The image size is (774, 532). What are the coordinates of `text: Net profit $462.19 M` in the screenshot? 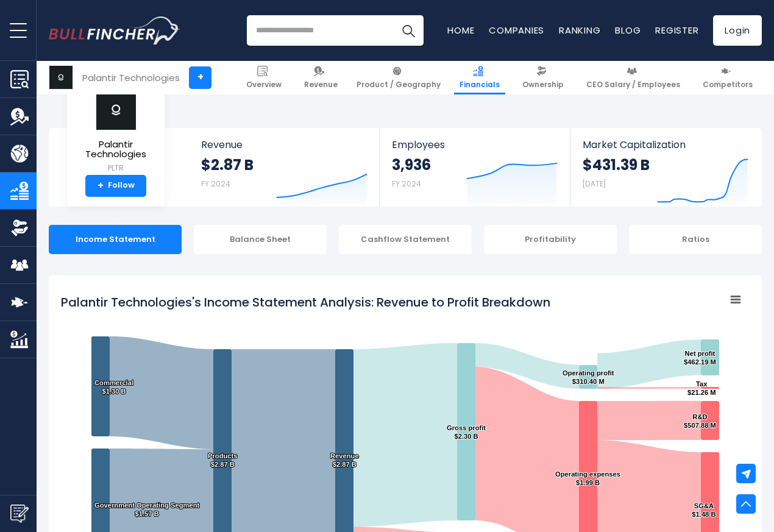 It's located at (700, 358).